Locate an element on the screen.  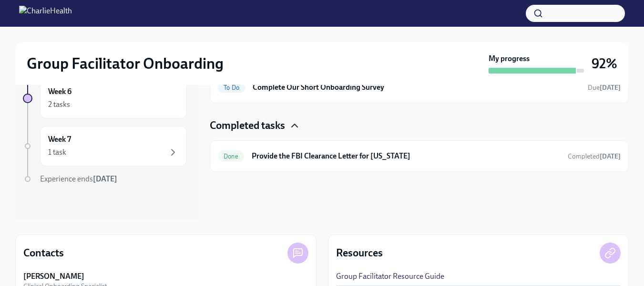
h6: Week 6 is located at coordinates (60, 92).